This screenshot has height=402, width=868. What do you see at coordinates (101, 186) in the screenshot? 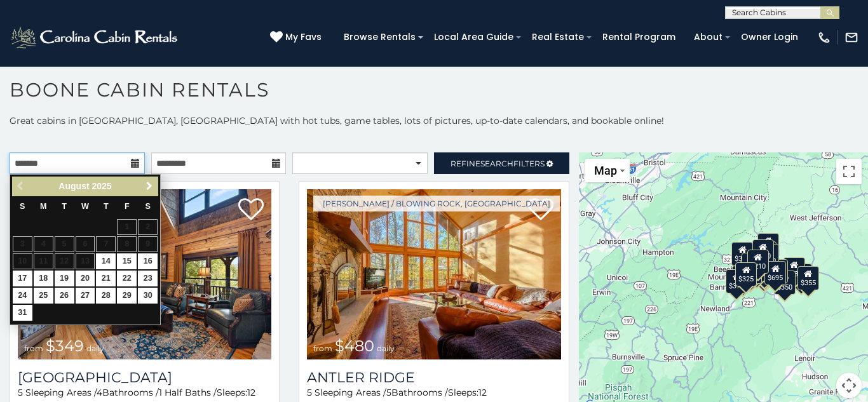
I see `span: 2025` at bounding box center [101, 186].